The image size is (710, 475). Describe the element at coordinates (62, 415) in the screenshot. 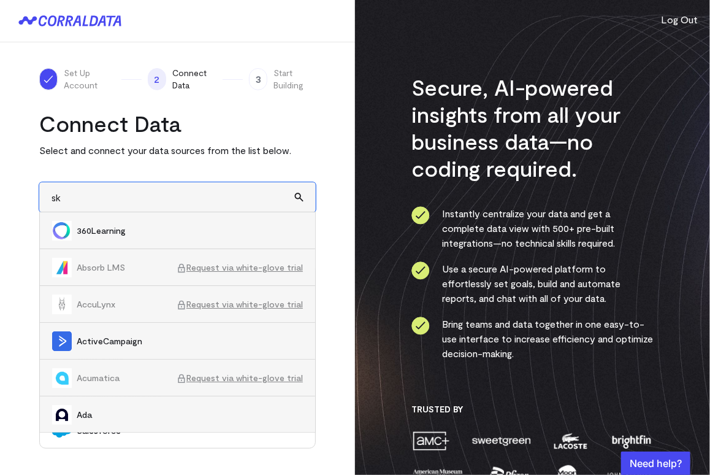

I see `img: Ada` at that location.